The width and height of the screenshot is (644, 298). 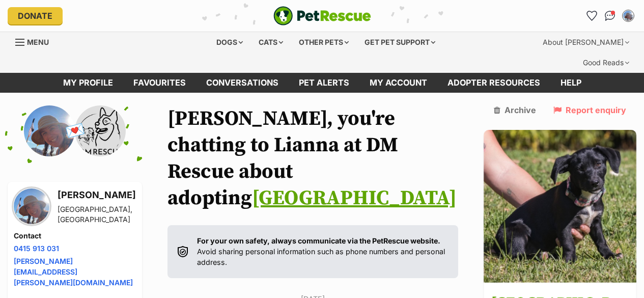 What do you see at coordinates (322, 251) in the screenshot?
I see `p: Avoid sharing personal information such as phone numbers and personal address.` at bounding box center [322, 251].